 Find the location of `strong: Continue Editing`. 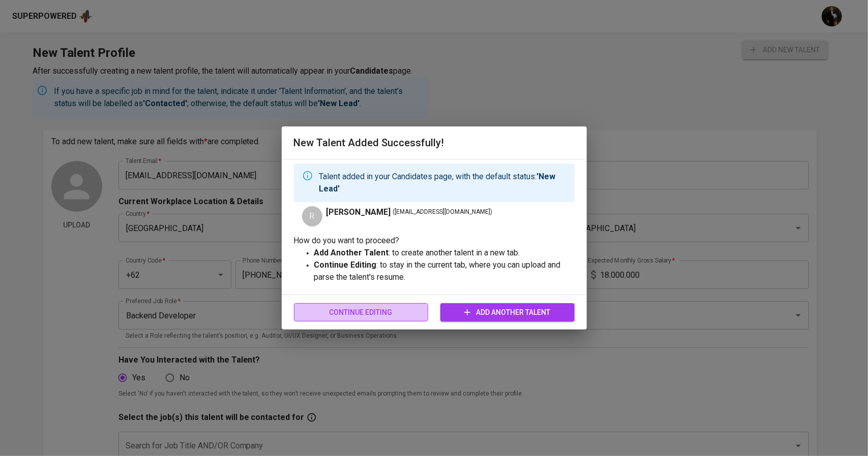

strong: Continue Editing is located at coordinates (345, 265).